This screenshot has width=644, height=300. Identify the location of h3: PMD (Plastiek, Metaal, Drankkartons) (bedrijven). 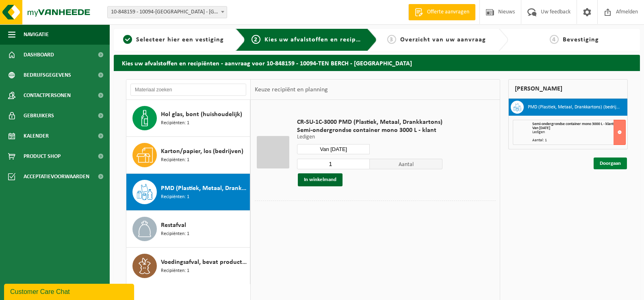
(575, 107).